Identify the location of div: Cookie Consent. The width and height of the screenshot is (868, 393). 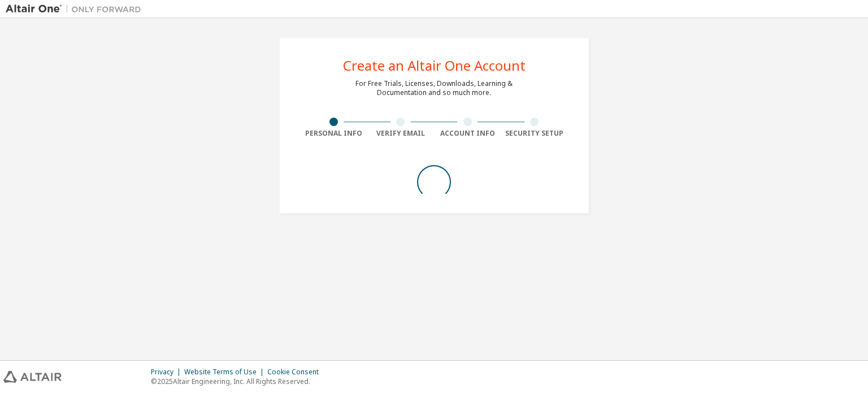
(296, 373).